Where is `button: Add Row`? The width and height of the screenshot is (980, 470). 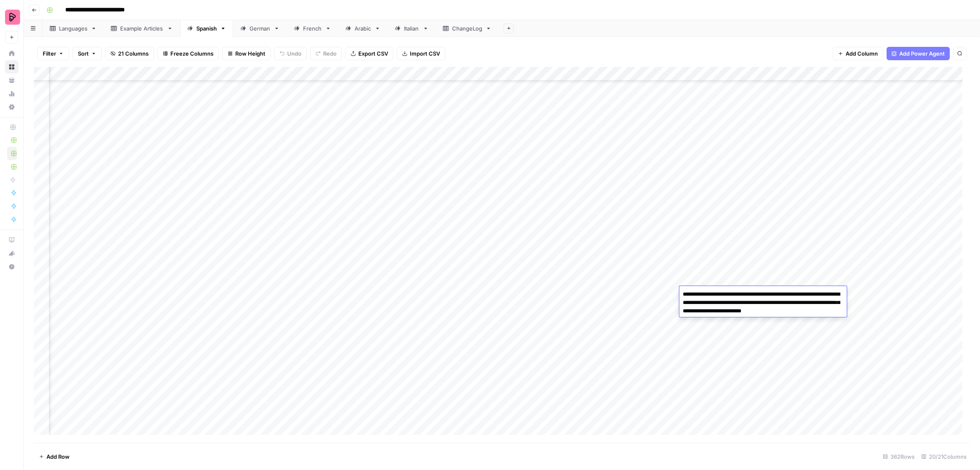
button: Add Row is located at coordinates (54, 457).